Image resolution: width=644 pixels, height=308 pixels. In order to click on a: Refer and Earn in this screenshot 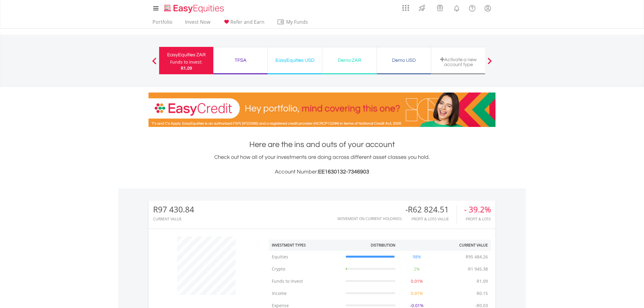, I will do `click(243, 23)`.